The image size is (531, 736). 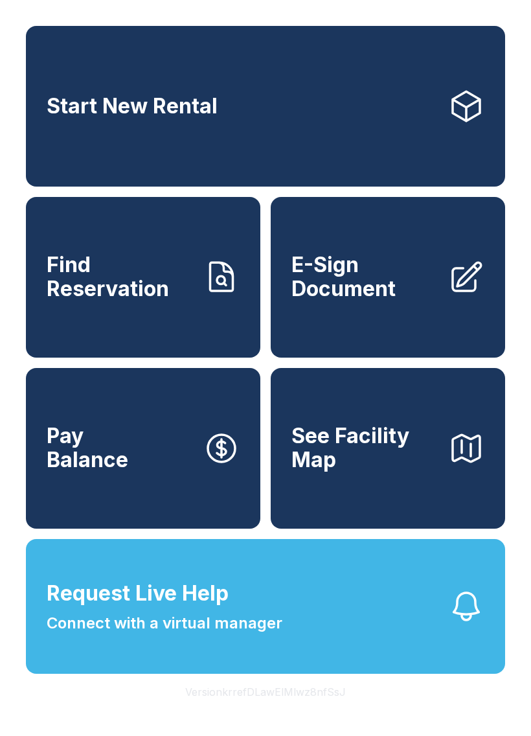 I want to click on span: Pay Balance, so click(x=87, y=448).